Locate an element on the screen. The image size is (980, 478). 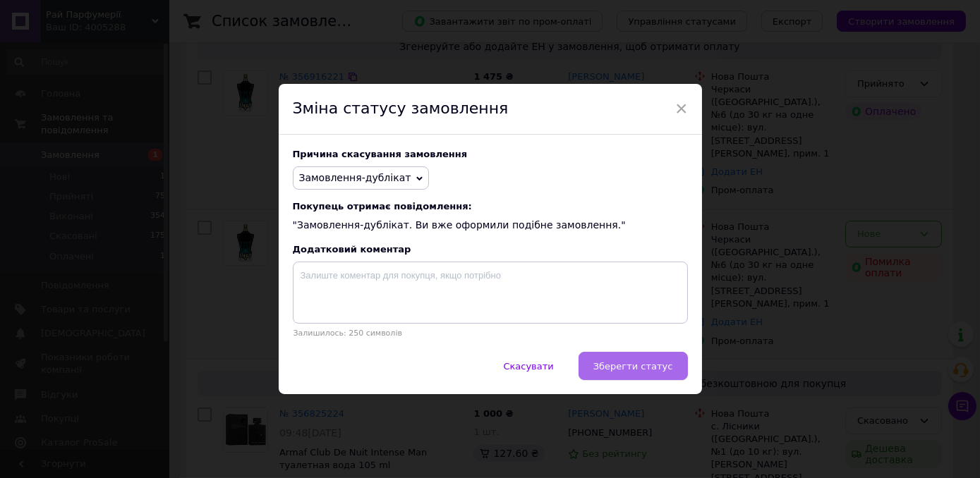
p: Залишилось: 250 символів is located at coordinates (490, 333).